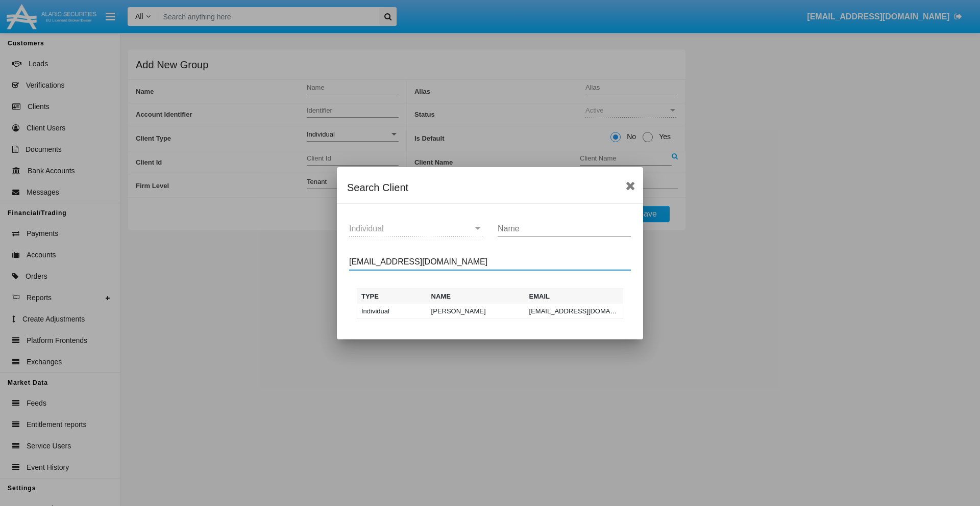  What do you see at coordinates (476, 296) in the screenshot?
I see `th: Name` at bounding box center [476, 296].